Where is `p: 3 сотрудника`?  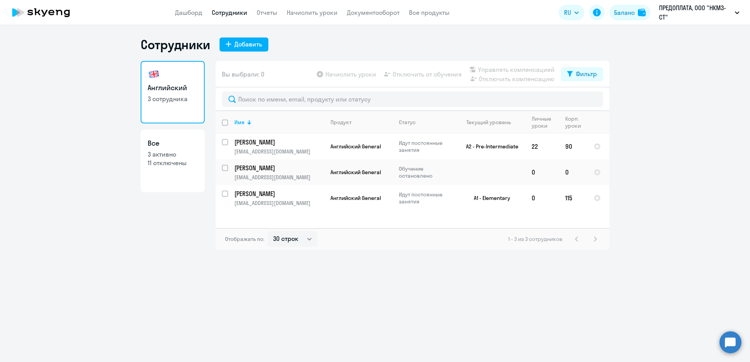 p: 3 сотрудника is located at coordinates (173, 99).